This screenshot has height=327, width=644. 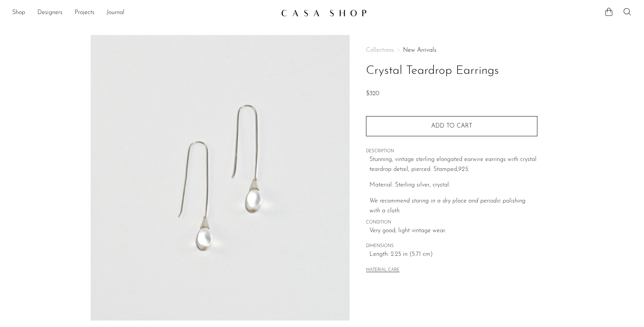 What do you see at coordinates (383, 271) in the screenshot?
I see `button: MATERIAL CARE` at bounding box center [383, 271].